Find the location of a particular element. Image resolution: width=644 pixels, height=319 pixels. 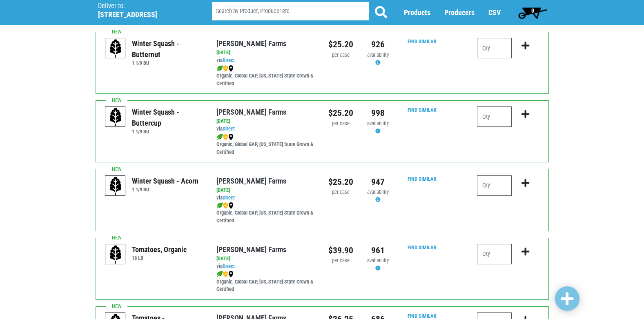

div: 926 is located at coordinates (378, 45).